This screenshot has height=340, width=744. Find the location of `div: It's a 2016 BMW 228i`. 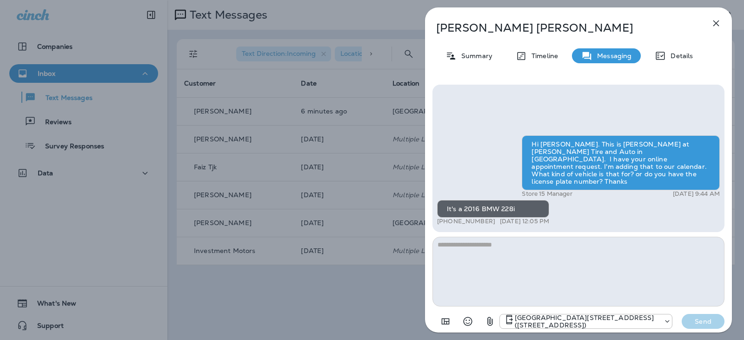

div: It's a 2016 BMW 228i is located at coordinates (493, 209).